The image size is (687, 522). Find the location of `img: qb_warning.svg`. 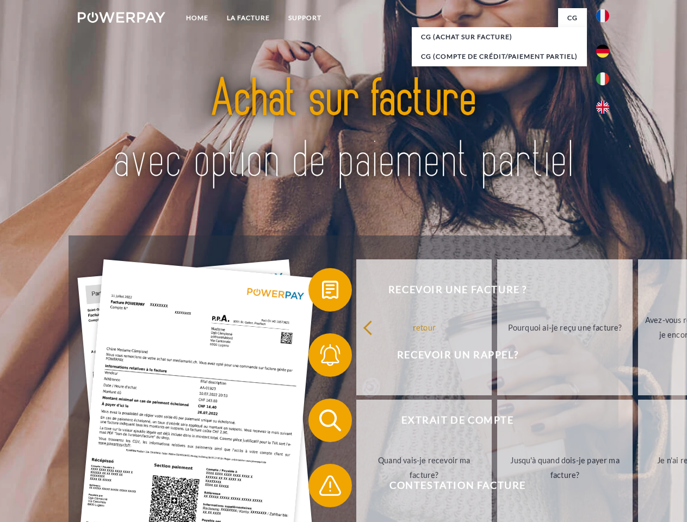

img: qb_warning.svg is located at coordinates (330, 486).